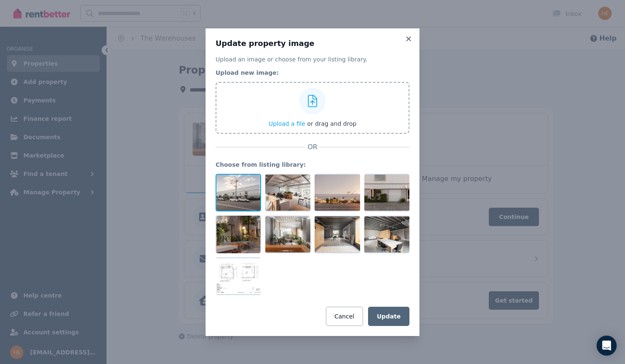 Image resolution: width=625 pixels, height=364 pixels. What do you see at coordinates (345, 316) in the screenshot?
I see `button: Cancel` at bounding box center [345, 316].